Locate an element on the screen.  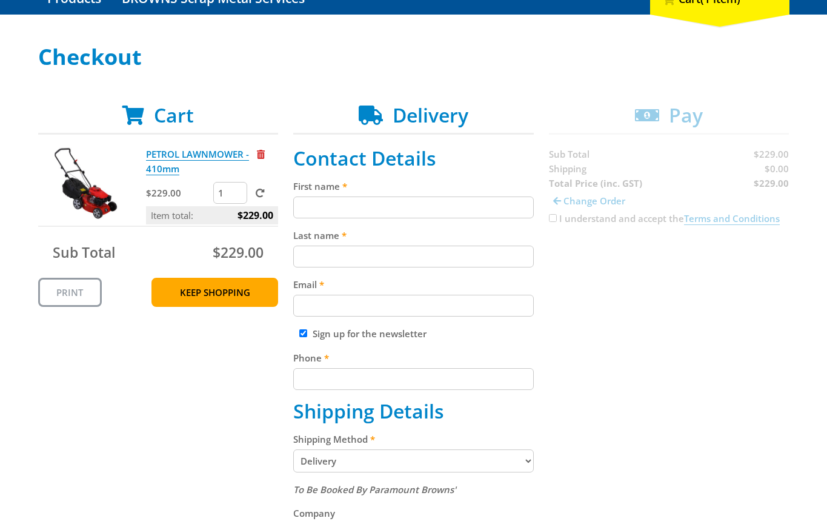
label: Sign up for the newsletter is located at coordinates (370, 333).